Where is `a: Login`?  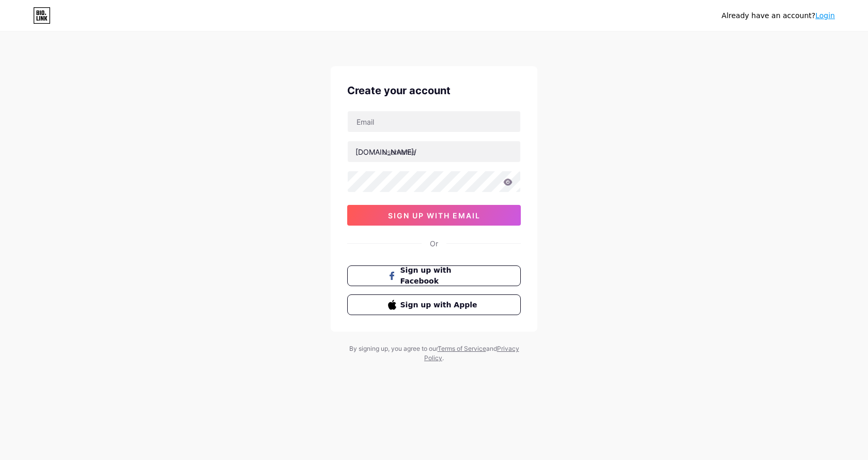 a: Login is located at coordinates (825, 16).